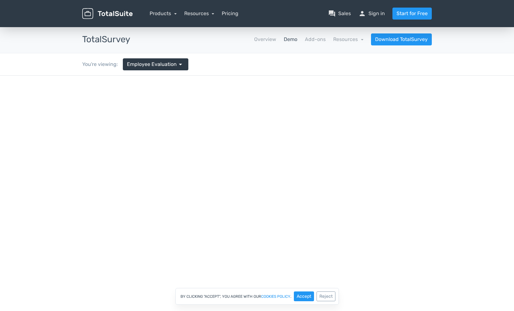 This screenshot has width=514, height=311. Describe the element at coordinates (181, 64) in the screenshot. I see `span: arrow_drop_down` at that location.